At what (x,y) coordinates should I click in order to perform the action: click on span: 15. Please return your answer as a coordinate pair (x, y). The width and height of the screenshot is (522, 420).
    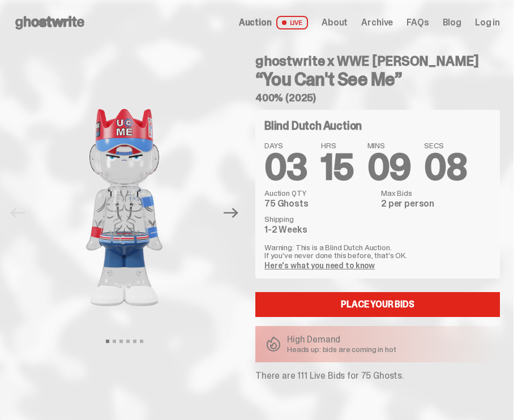
    Looking at the image, I should click on (337, 167).